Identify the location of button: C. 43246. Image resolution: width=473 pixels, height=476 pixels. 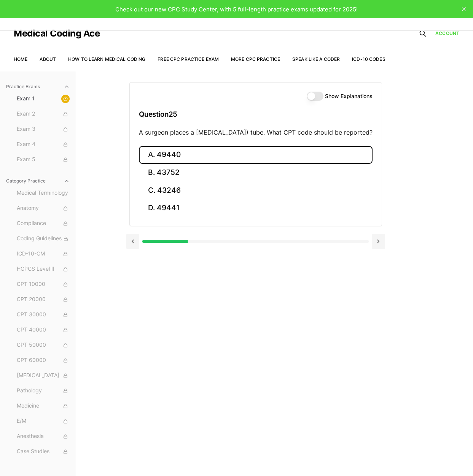
(255, 190).